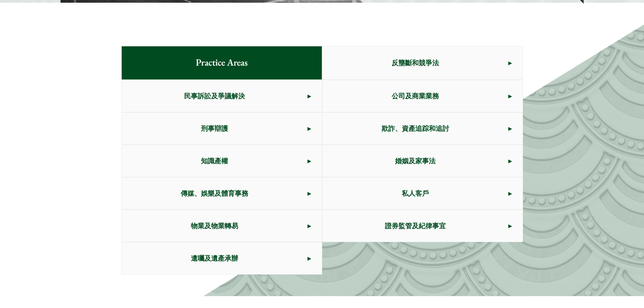 The width and height of the screenshot is (644, 308). Describe the element at coordinates (422, 129) in the screenshot. I see `a: 欺詐、資產追踪和追討` at that location.